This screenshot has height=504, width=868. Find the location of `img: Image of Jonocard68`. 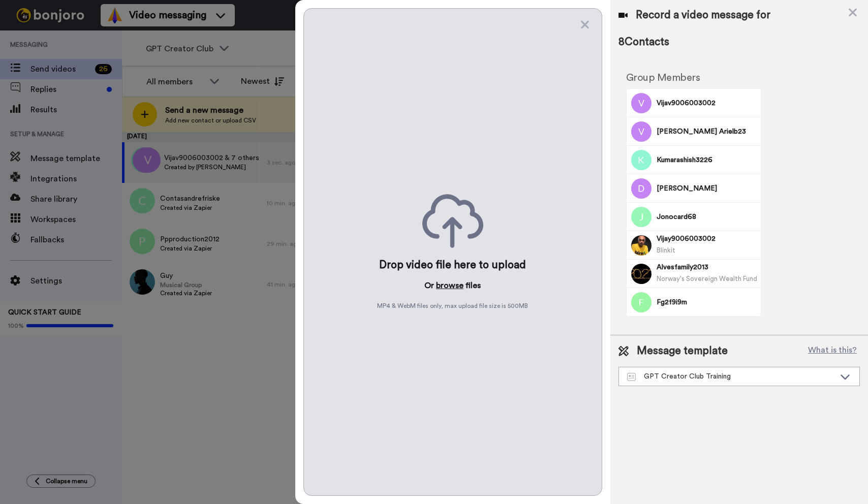

img: Image of Jonocard68 is located at coordinates (641, 217).